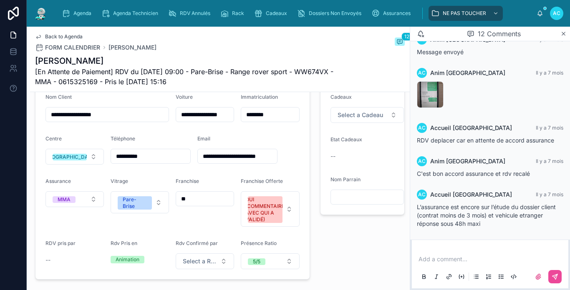 The width and height of the screenshot is (570, 290). What do you see at coordinates (257, 262) in the screenshot?
I see `div: 5/5` at bounding box center [257, 262].